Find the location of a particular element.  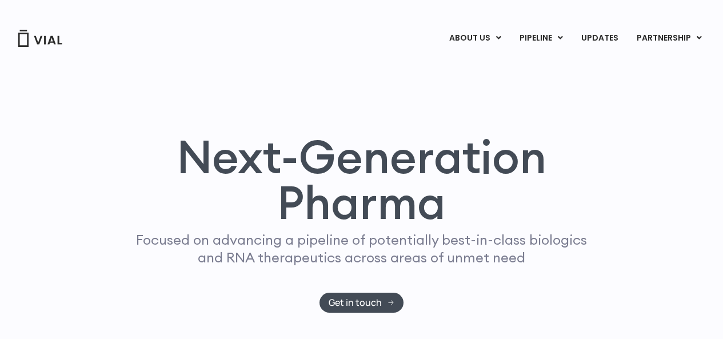

a: PARTNERSHIPMenu Toggle is located at coordinates (669, 38).